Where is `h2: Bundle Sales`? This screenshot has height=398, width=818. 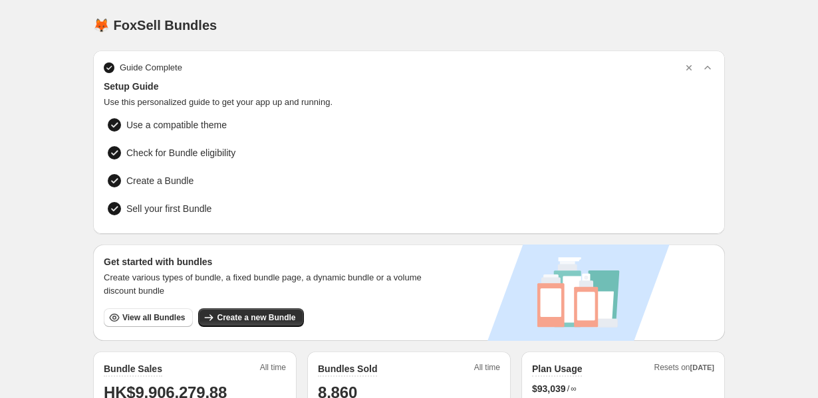
h2: Bundle Sales is located at coordinates (133, 369).